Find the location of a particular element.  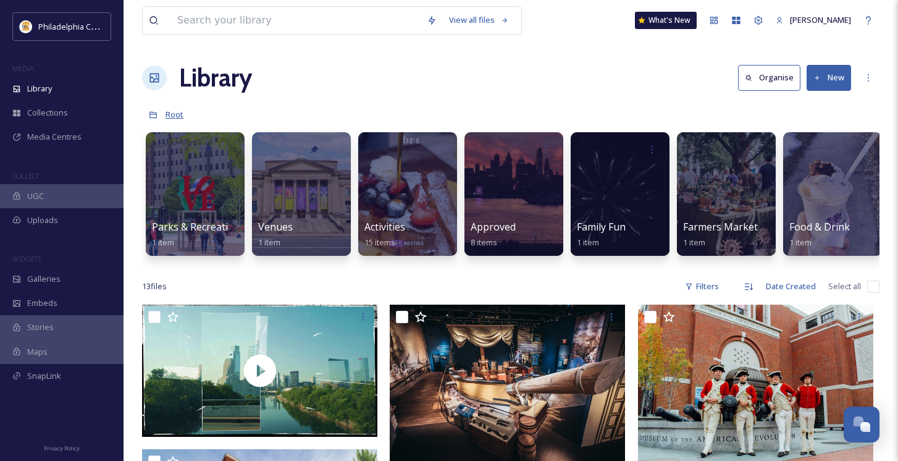

a: Library is located at coordinates (216, 78).